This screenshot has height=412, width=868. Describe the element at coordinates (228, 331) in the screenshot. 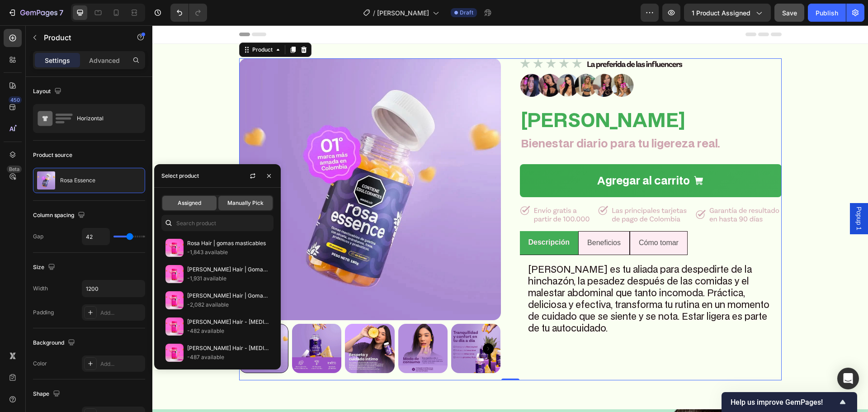

I see `p: -482 available` at that location.